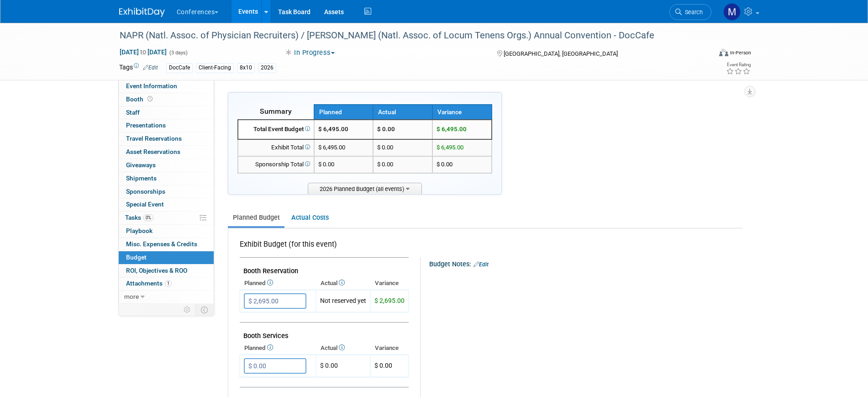 The image size is (868, 397). Describe the element at coordinates (246, 68) in the screenshot. I see `div: 8x10` at that location.